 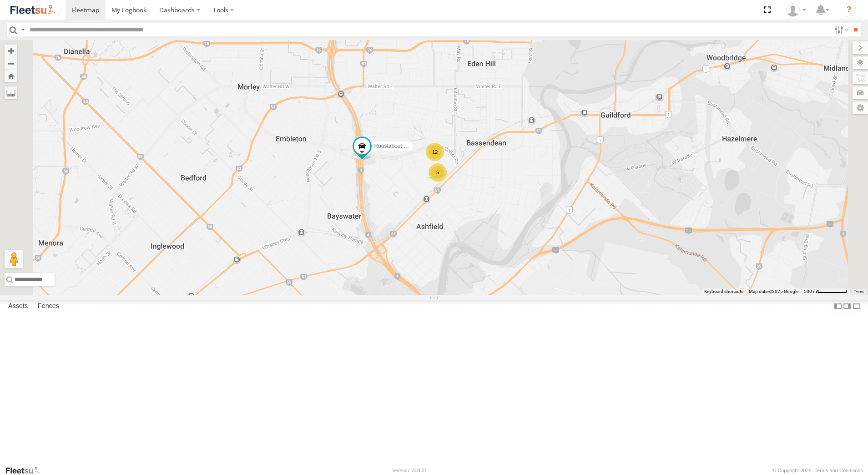 I want to click on a: Visit our Website, so click(x=26, y=470).